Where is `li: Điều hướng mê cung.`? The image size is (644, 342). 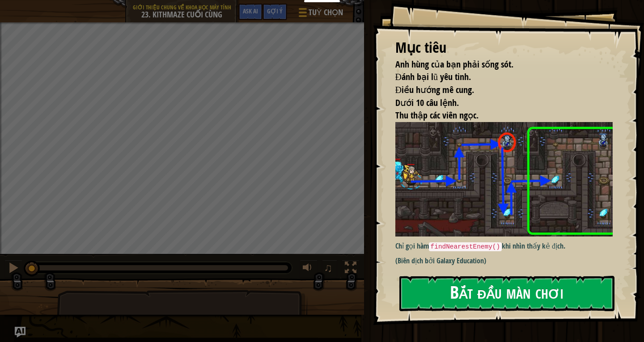 li: Điều hướng mê cung. is located at coordinates (497, 90).